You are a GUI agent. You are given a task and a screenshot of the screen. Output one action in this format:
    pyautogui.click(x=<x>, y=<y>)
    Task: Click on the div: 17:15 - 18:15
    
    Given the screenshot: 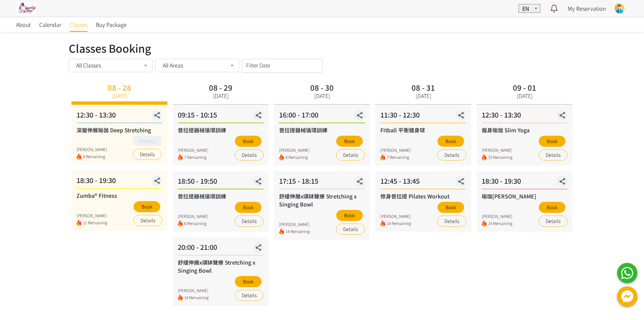 What is the action you would take?
    pyautogui.click(x=322, y=183)
    